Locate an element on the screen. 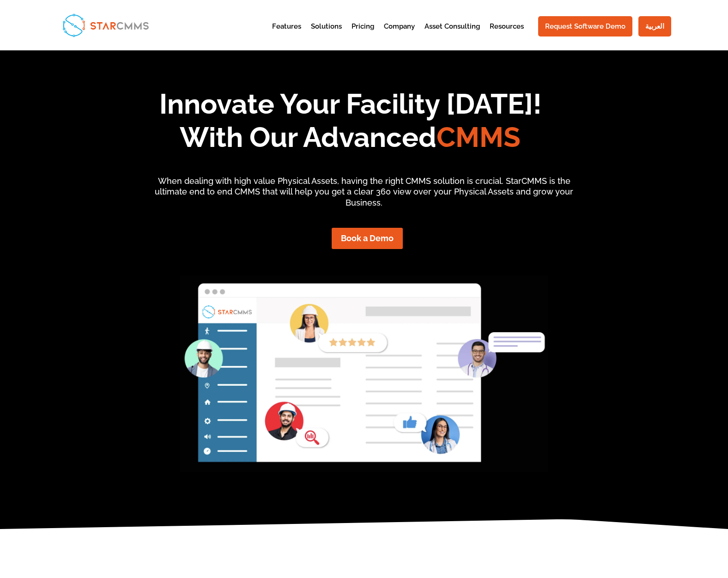  a: Request Software Demo is located at coordinates (585, 26).